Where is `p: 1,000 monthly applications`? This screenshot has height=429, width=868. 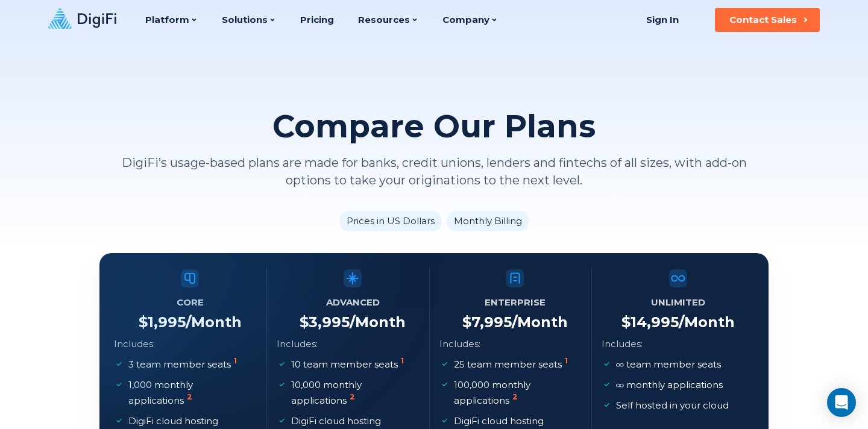 p: 1,000 monthly applications is located at coordinates (191, 393).